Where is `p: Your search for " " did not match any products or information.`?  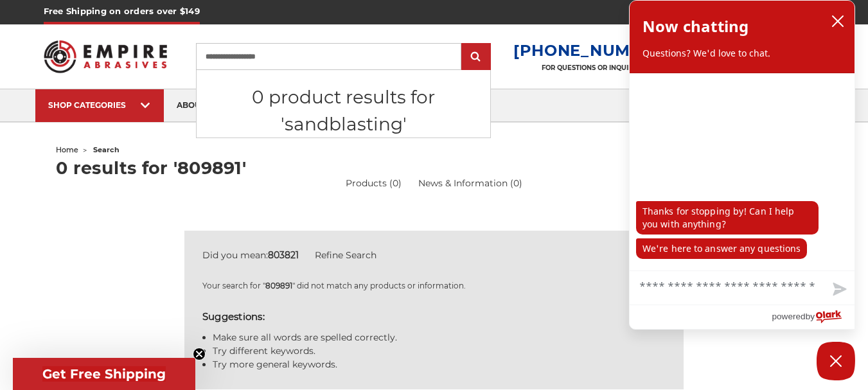
p: Your search for " " did not match any products or information. is located at coordinates (434, 286).